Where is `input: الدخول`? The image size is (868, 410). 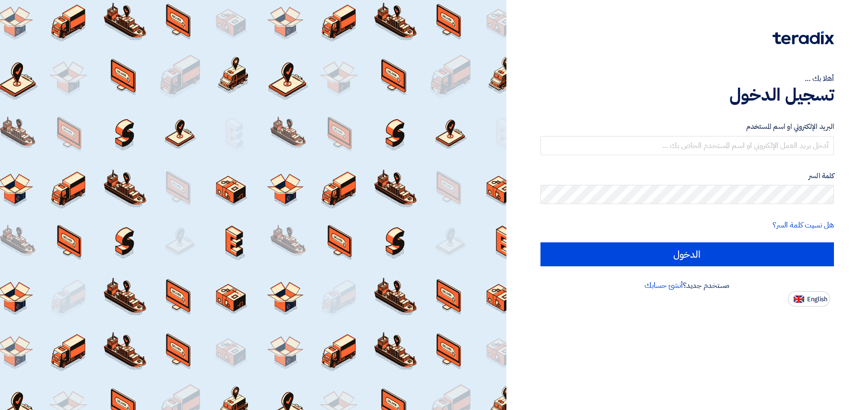
input: الدخول is located at coordinates (687, 254).